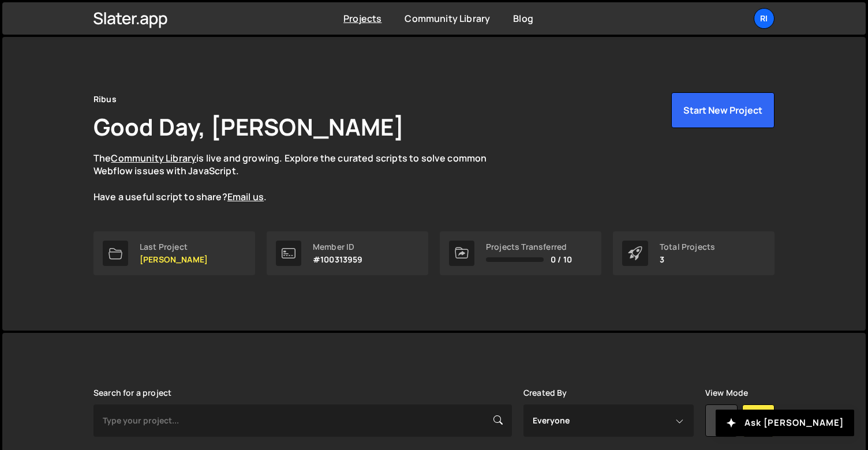 This screenshot has height=450, width=868. What do you see at coordinates (132, 393) in the screenshot?
I see `label: Search for a project` at bounding box center [132, 393].